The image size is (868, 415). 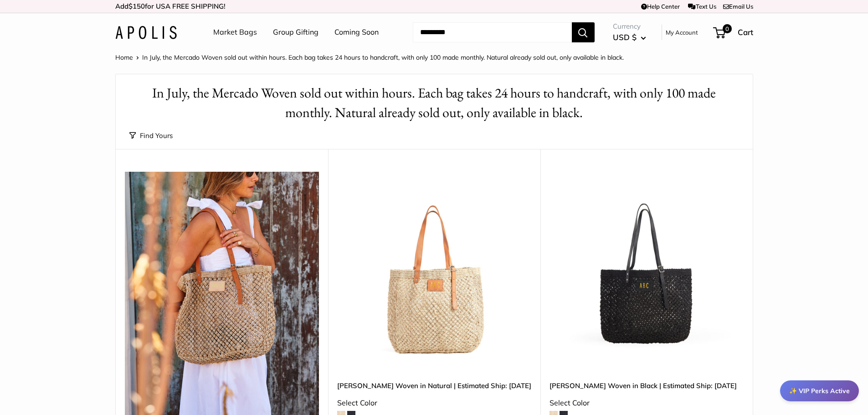 What do you see at coordinates (629, 38) in the screenshot?
I see `button: USD $` at bounding box center [629, 38].